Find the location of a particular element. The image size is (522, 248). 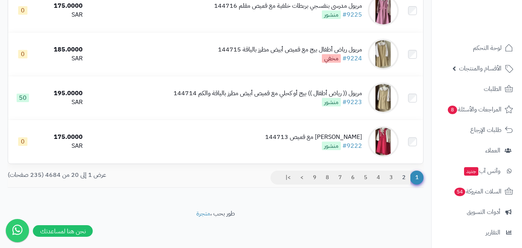

a: السلات المتروكة54 is located at coordinates (477, 191).